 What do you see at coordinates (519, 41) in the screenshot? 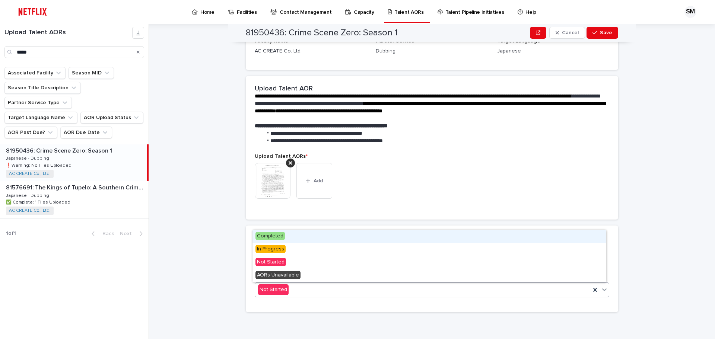
I see `span: Target Language` at bounding box center [519, 41].